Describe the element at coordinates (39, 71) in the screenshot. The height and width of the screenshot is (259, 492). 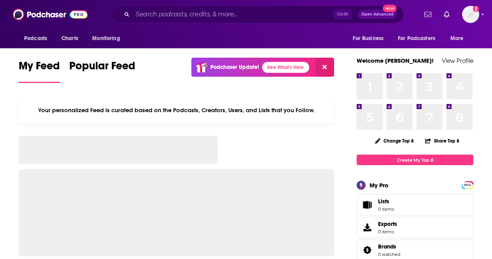
I see `a: My Feed` at that location.